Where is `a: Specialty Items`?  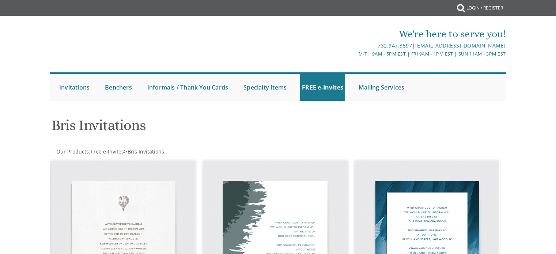
a: Specialty Items is located at coordinates (265, 87).